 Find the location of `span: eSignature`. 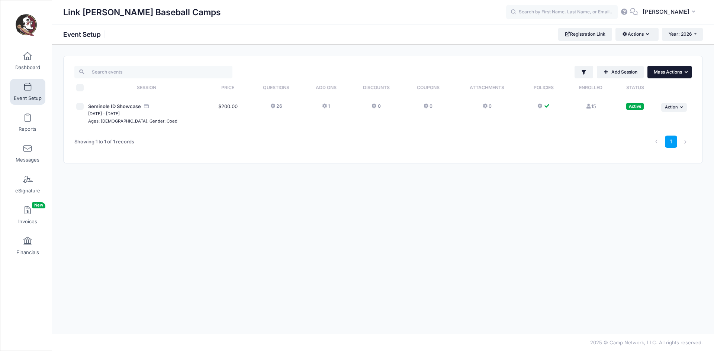

span: eSignature is located at coordinates (28, 191).